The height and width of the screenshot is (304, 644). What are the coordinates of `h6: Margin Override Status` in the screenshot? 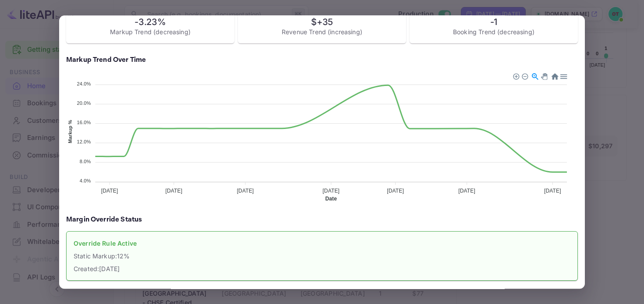 It's located at (322, 220).